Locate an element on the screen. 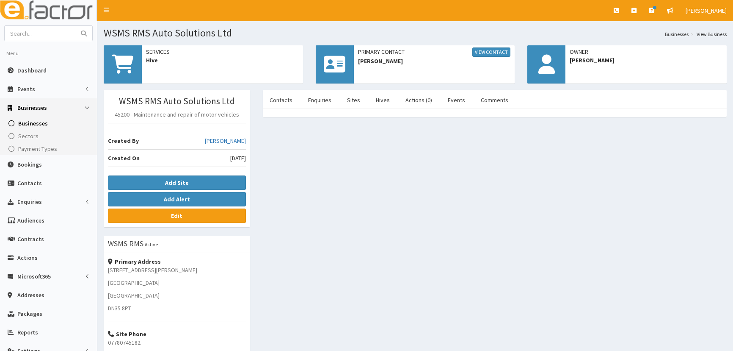 This screenshot has width=733, height=351. span: Owner is located at coordinates (646, 52).